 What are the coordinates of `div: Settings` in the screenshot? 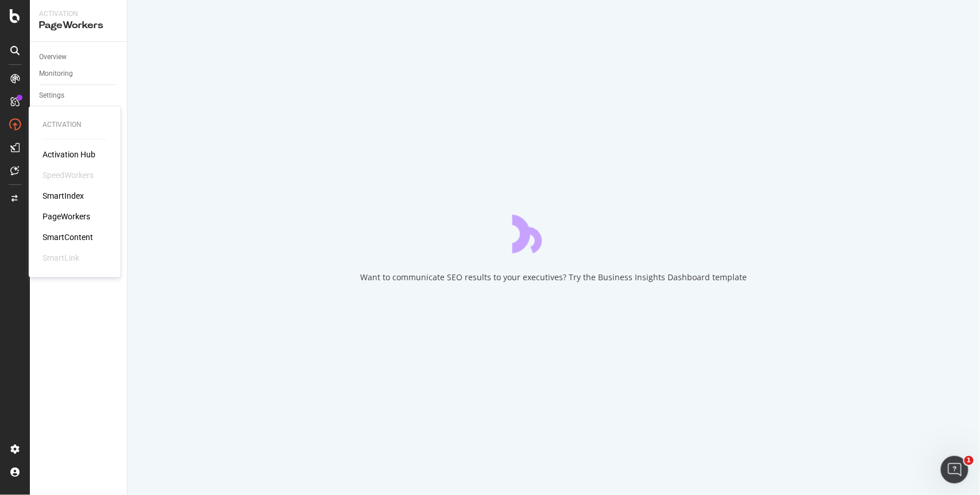 It's located at (52, 95).